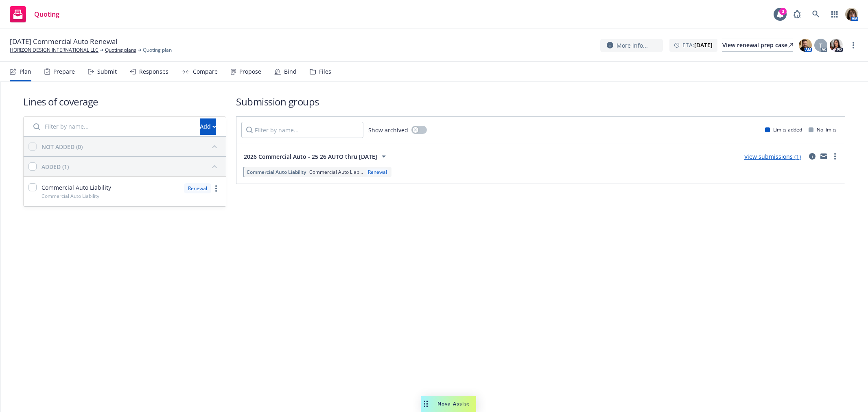 This screenshot has height=412, width=868. What do you see at coordinates (773, 156) in the screenshot?
I see `a: View submissions (1)` at bounding box center [773, 156].